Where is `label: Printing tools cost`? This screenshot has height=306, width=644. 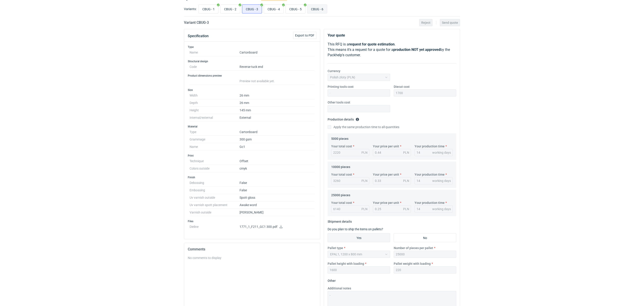
label: Printing tools cost is located at coordinates (341, 87).